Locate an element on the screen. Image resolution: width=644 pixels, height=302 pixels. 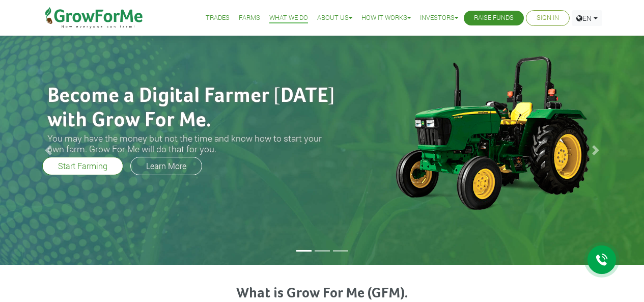
img: growforme image is located at coordinates (491, 132).